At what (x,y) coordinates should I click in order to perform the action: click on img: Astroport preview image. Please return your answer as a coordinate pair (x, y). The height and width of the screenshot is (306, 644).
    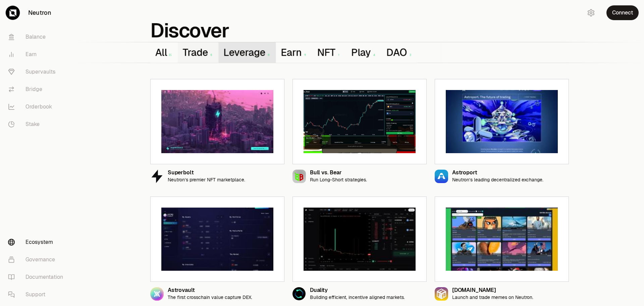
    Looking at the image, I should click on (502, 122).